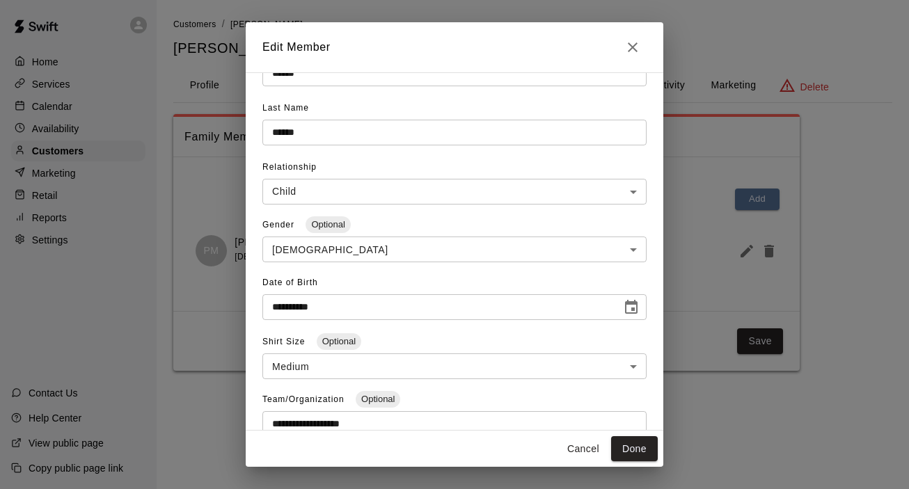  I want to click on h2: Edit Member, so click(455, 47).